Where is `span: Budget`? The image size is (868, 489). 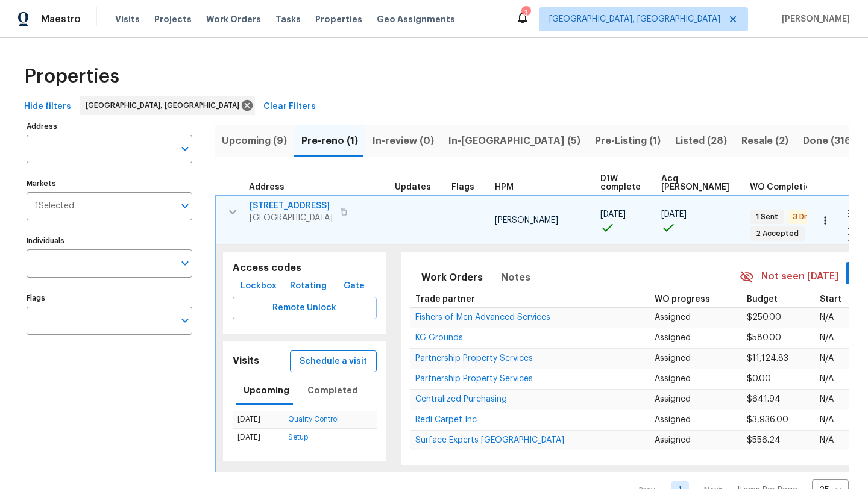
span: Budget is located at coordinates (762, 299).